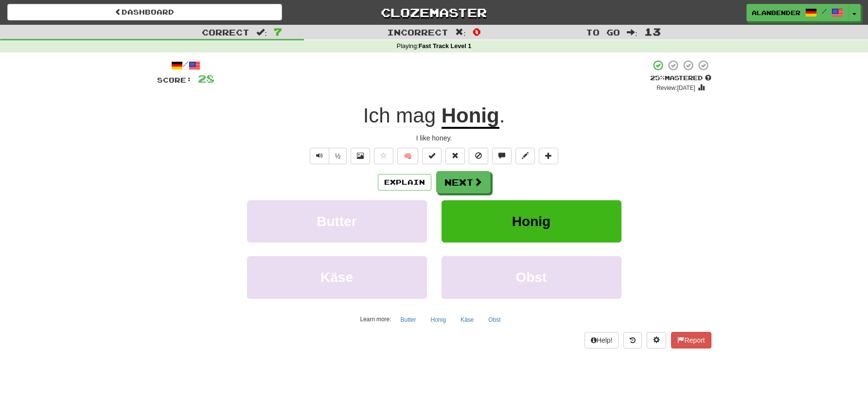  I want to click on button: Help!, so click(602, 340).